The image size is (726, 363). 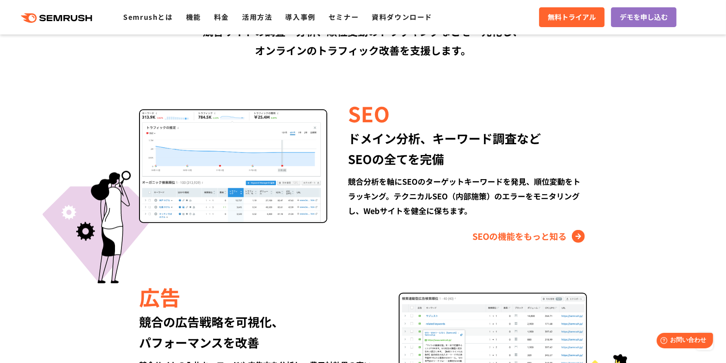 I want to click on a: SEOの機能をもっと知る, so click(x=530, y=236).